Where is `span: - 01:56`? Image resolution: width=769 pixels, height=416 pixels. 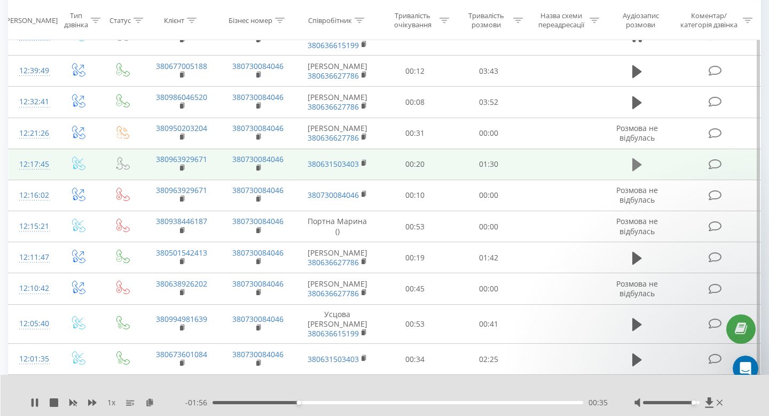
span: - 01:56 is located at coordinates (199, 402).